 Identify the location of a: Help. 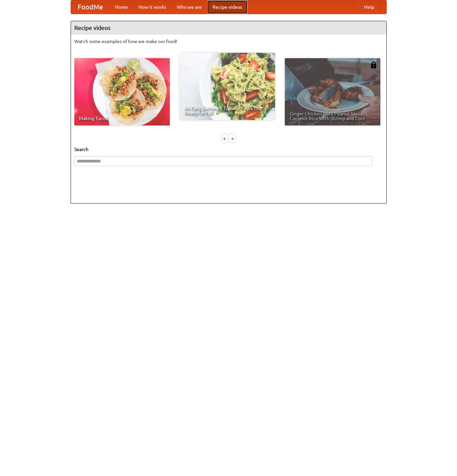
(369, 7).